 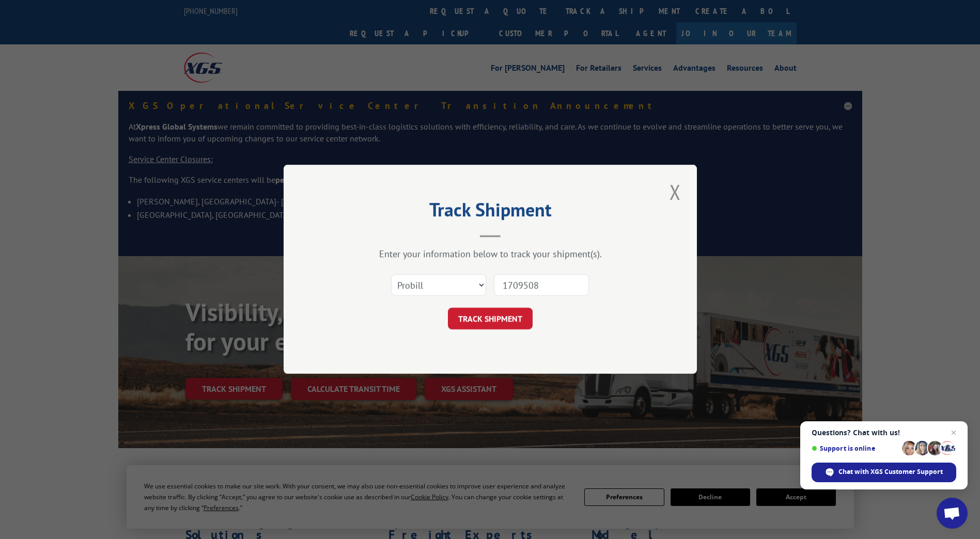 I want to click on input: Number(s), so click(x=541, y=286).